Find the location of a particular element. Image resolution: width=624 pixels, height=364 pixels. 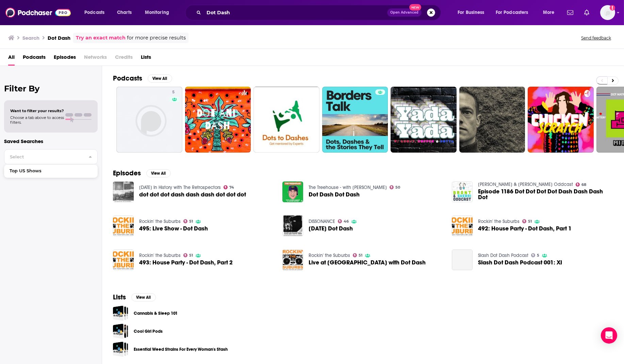

a: Charts is located at coordinates (124, 13).